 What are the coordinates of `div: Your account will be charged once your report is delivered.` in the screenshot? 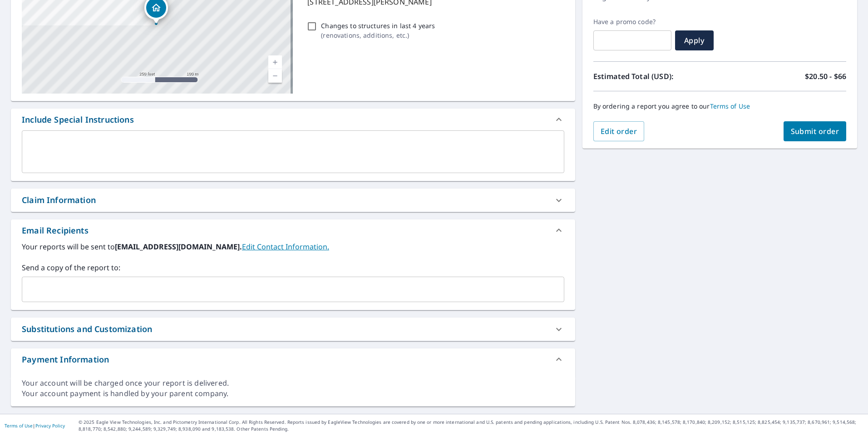 It's located at (293, 383).